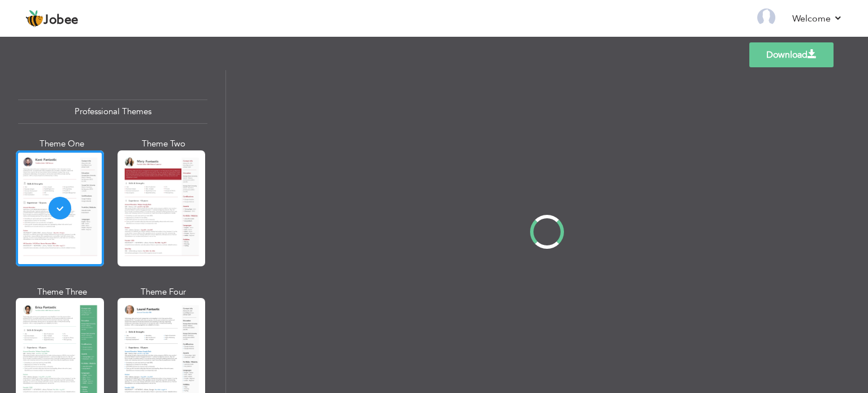 Image resolution: width=868 pixels, height=393 pixels. What do you see at coordinates (62, 144) in the screenshot?
I see `div: Theme One` at bounding box center [62, 144].